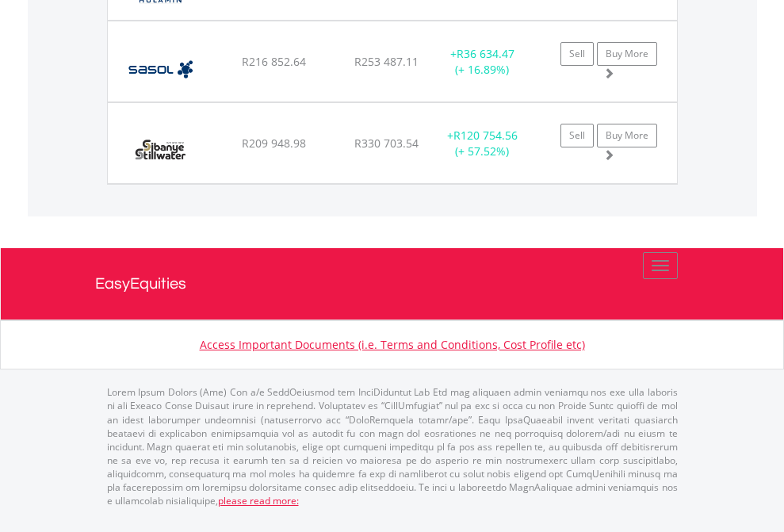 This screenshot has width=784, height=532. What do you see at coordinates (160, 69) in the screenshot?
I see `img: EQU.ZA.SOL.png` at bounding box center [160, 69].